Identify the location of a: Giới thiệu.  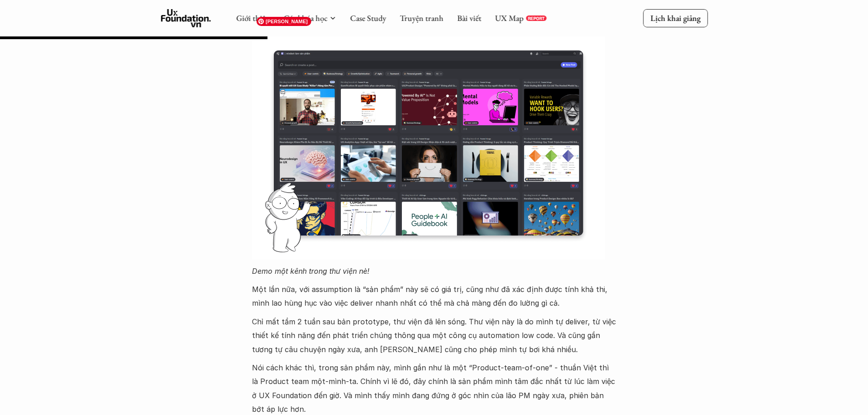
(253, 18).